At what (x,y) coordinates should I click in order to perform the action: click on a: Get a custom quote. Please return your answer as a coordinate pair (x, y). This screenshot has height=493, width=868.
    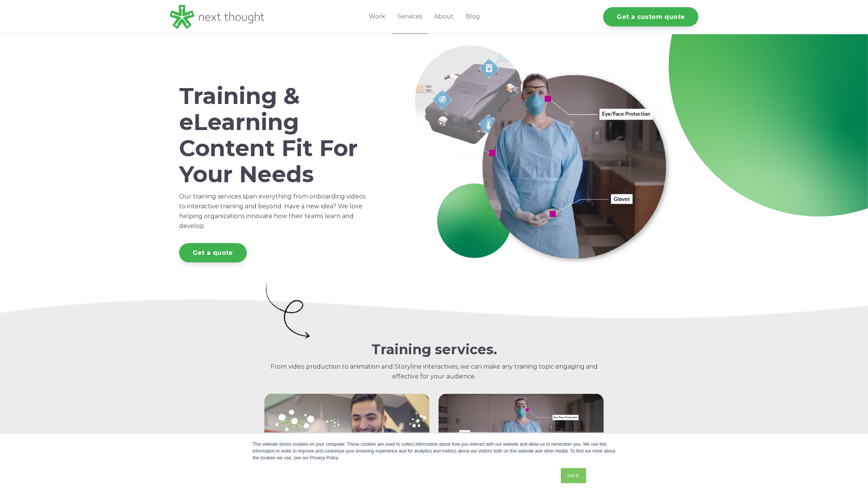
    Looking at the image, I should click on (651, 16).